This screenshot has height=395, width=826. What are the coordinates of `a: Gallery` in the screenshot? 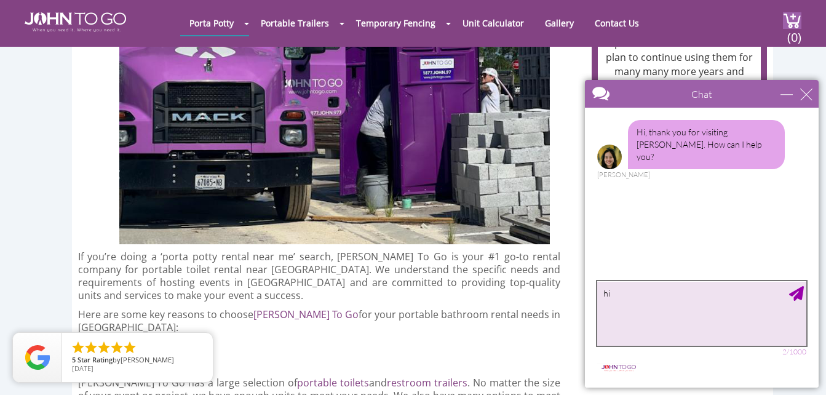 It's located at (559, 23).